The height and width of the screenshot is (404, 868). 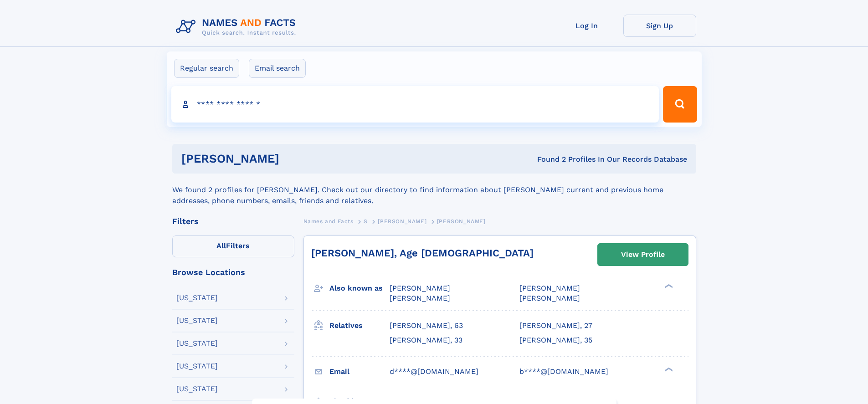 What do you see at coordinates (643, 255) in the screenshot?
I see `a: View Profile` at bounding box center [643, 255].